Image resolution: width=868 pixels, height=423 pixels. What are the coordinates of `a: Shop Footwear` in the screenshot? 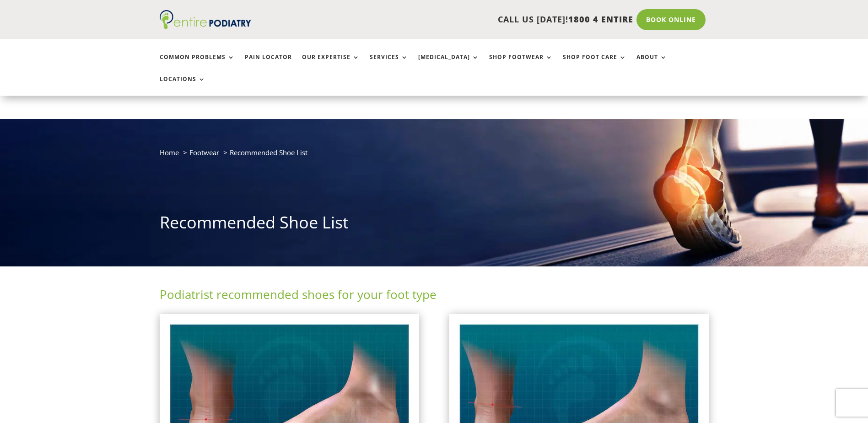 It's located at (521, 64).